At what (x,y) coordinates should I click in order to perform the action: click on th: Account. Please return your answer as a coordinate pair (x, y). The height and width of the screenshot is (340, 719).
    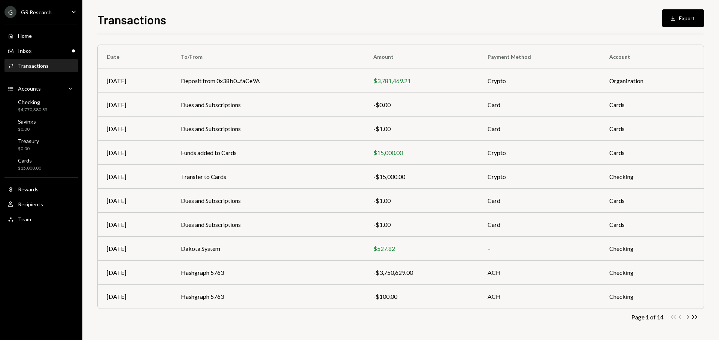
    Looking at the image, I should click on (652, 57).